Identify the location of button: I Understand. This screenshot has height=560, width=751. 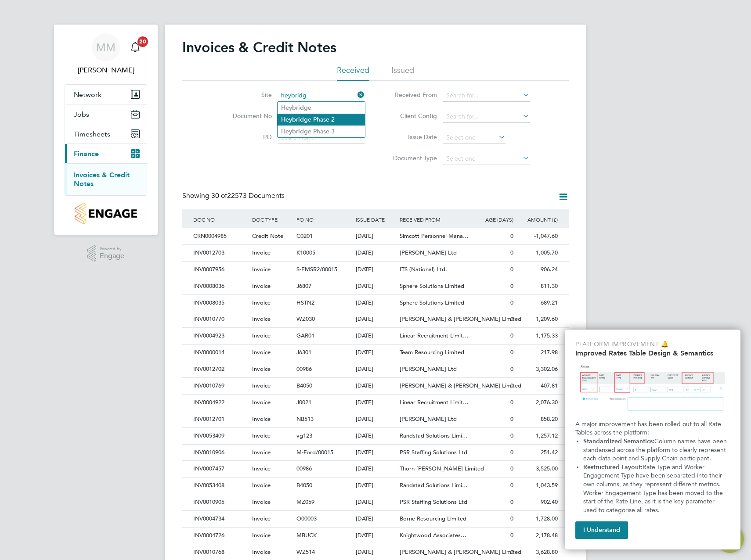
(602, 531).